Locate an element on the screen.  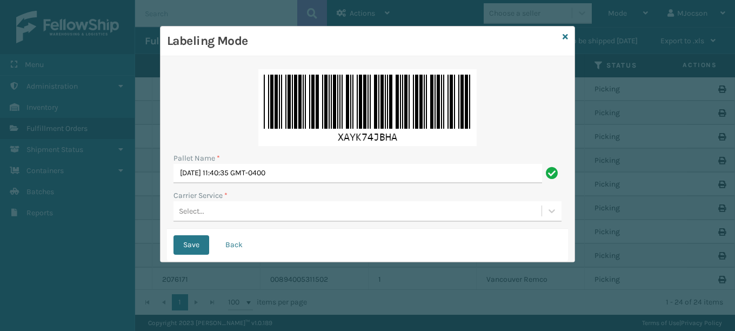
button: Back is located at coordinates (234, 245).